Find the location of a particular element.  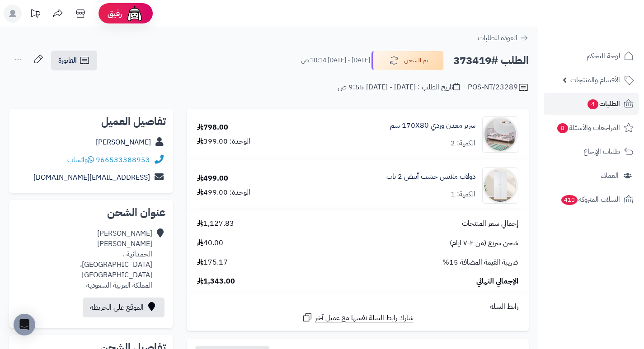

div: الكمية: 2 is located at coordinates (463, 143).